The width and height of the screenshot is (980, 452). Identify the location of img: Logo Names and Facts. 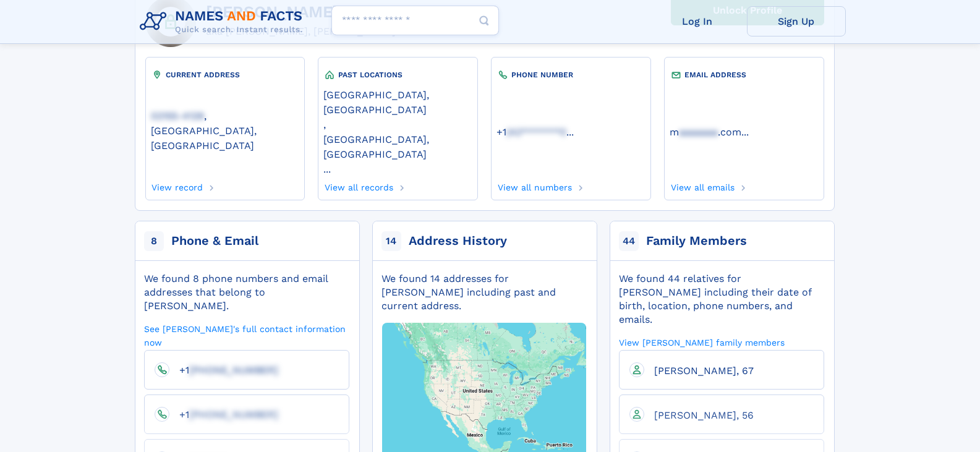
(224, 21).